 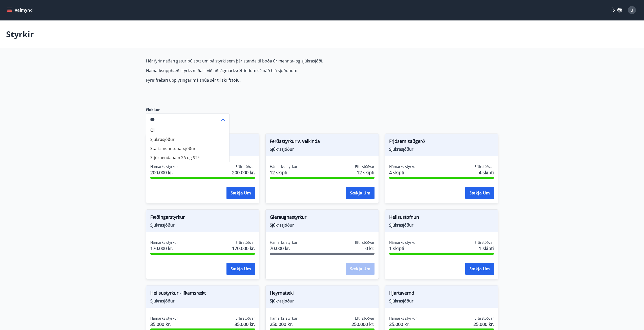 I want to click on span: Heilsustyrkur - líkamsrækt, so click(x=203, y=294).